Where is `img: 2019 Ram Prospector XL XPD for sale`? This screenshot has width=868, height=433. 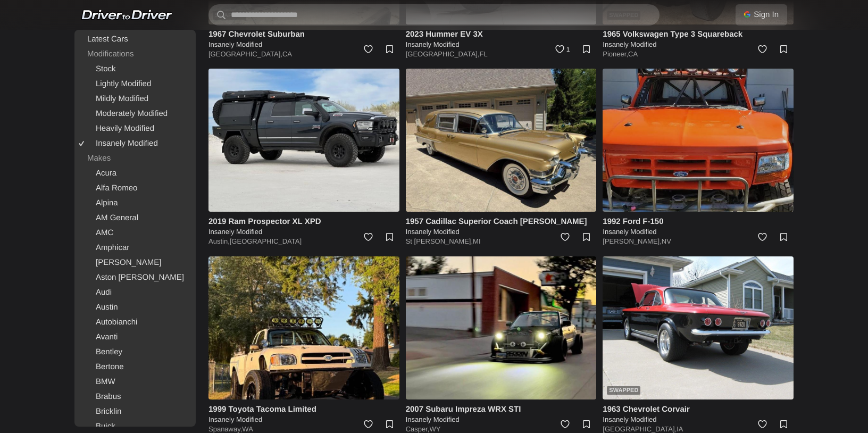 img: 2019 Ram Prospector XL XPD for sale is located at coordinates (303, 140).